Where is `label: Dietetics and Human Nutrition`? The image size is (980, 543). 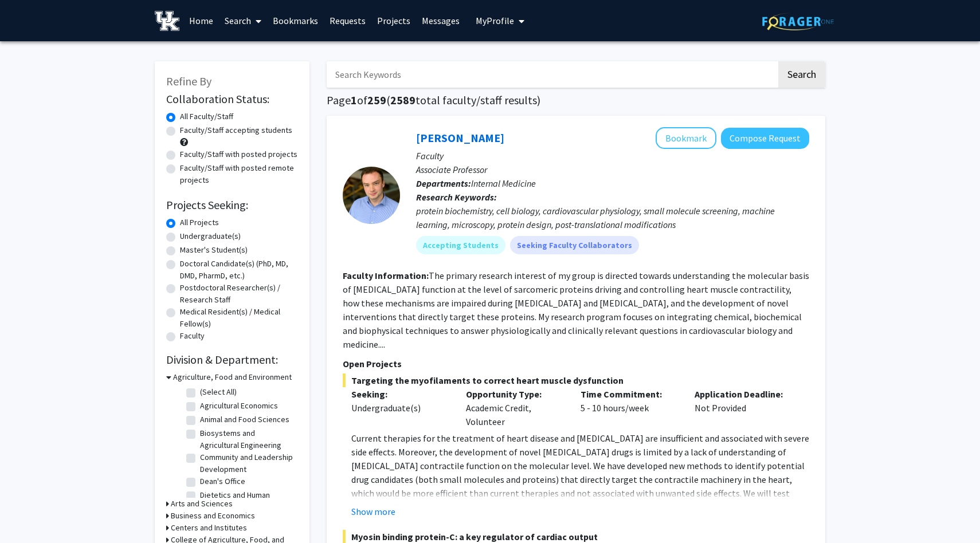 label: Dietetics and Human Nutrition is located at coordinates (248, 501).